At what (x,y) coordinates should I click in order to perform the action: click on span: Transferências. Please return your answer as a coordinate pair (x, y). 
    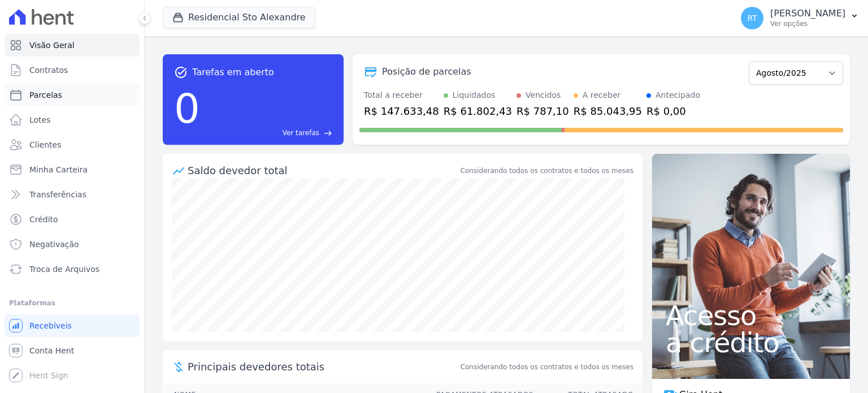
    Looking at the image, I should click on (58, 195).